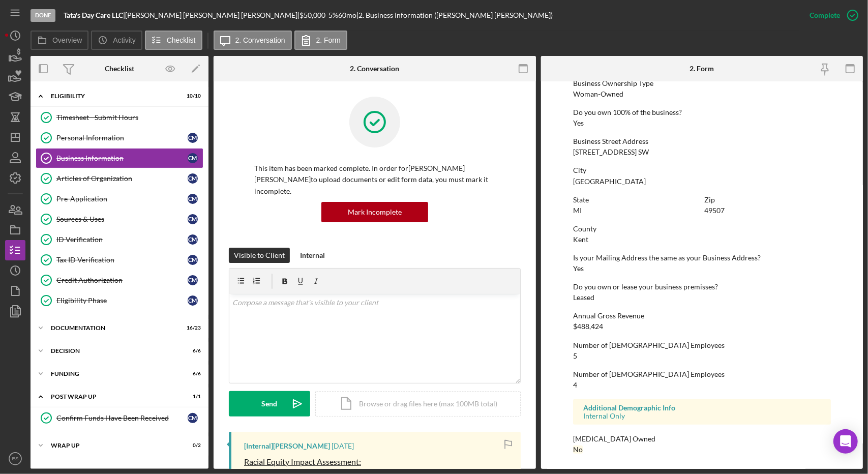 The height and width of the screenshot is (474, 868). I want to click on a: Timesheet - Submit Hours, so click(120, 117).